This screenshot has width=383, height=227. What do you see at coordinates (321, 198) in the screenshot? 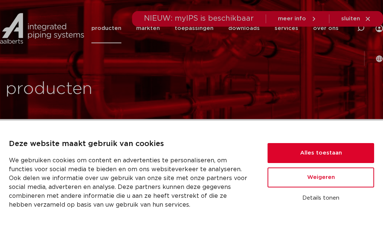
I see `button: Details tonen` at bounding box center [321, 198].